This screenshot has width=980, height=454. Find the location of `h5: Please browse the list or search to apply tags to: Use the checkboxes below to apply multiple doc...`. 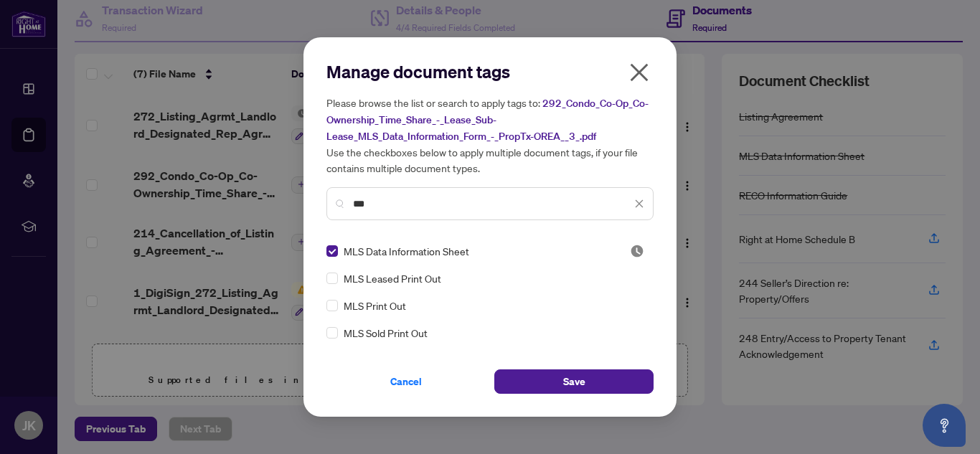

h5: Please browse the list or search to apply tags to: Use the checkboxes below to apply multiple doc... is located at coordinates (490, 135).